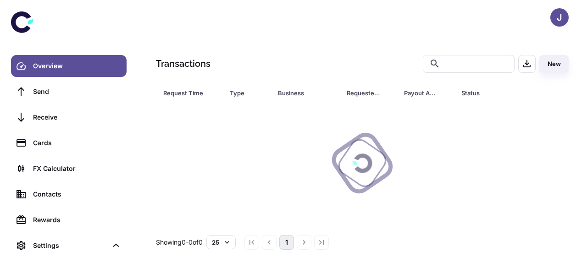 The height and width of the screenshot is (268, 587). I want to click on div: Payout Amount, so click(421, 93).